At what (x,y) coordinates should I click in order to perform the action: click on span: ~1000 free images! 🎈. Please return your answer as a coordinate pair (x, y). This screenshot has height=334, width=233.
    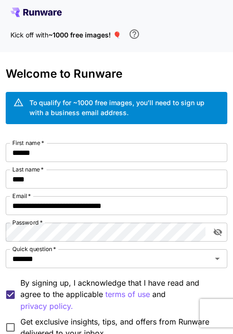
    Looking at the image, I should click on (84, 35).